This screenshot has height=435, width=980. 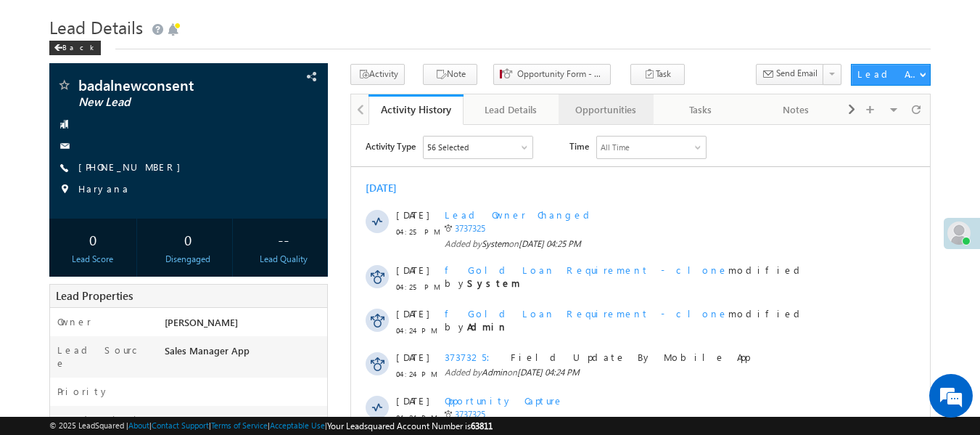 I want to click on span: © 2025 LeadSquared | | | | |, so click(x=271, y=426).